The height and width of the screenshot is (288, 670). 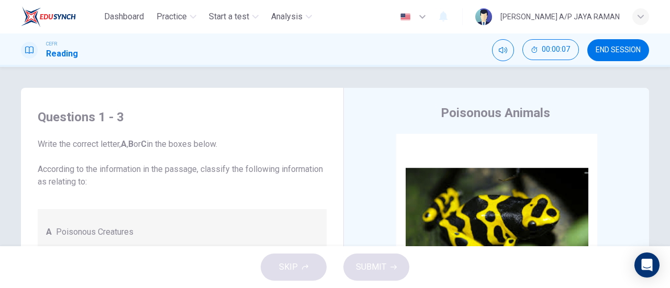 What do you see at coordinates (292, 17) in the screenshot?
I see `button: Analysis` at bounding box center [292, 17].